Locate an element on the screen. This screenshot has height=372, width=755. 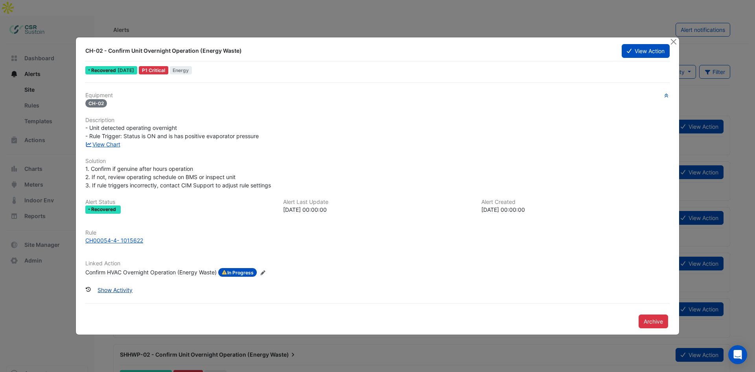
div: Confirm HVAC Overnight Operation (Energy Waste) is located at coordinates (151, 272).